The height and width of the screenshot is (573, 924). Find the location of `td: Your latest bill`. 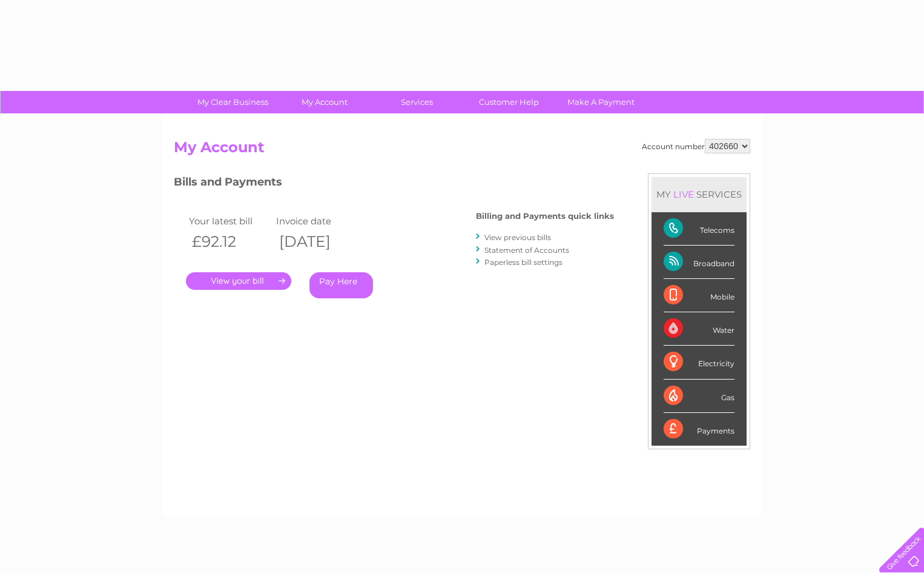

td: Your latest bill is located at coordinates (230, 221).